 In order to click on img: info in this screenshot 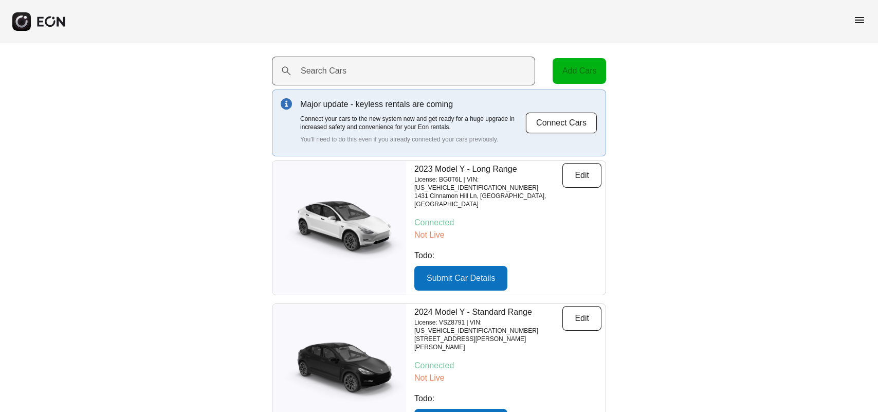, I will do `click(286, 104)`.